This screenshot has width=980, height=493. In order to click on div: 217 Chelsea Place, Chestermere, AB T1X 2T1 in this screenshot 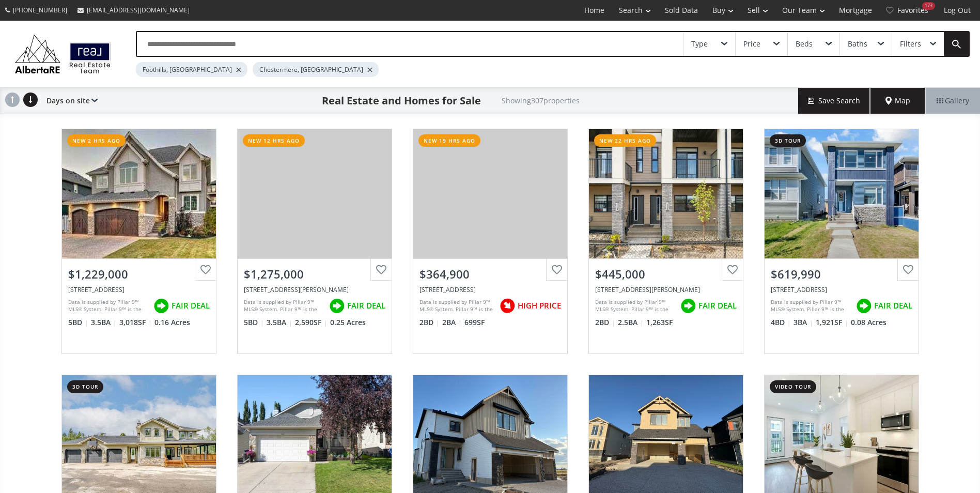, I will do `click(842, 289)`.